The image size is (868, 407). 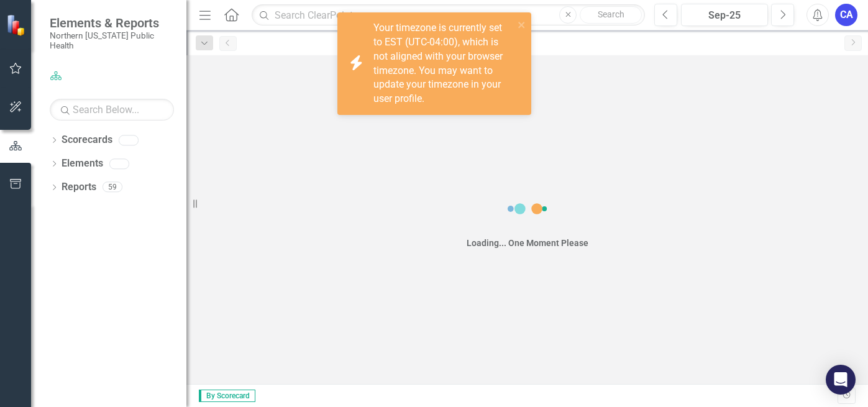 What do you see at coordinates (444, 64) in the screenshot?
I see `div: Your timezone is currently set to EST (UTC-04:00), which is not aligned with your browser timezon...` at bounding box center [444, 64].